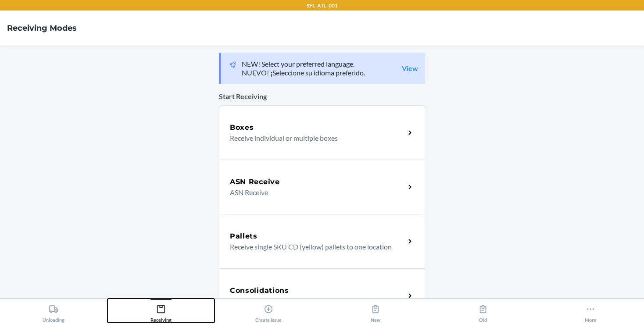  What do you see at coordinates (483, 312) in the screenshot?
I see `div: Old` at bounding box center [483, 312].